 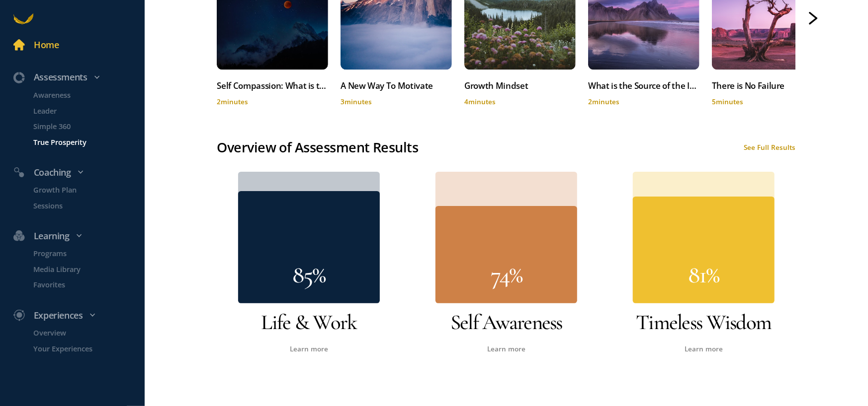 What do you see at coordinates (78, 77) in the screenshot?
I see `div: Assessments` at bounding box center [78, 77].